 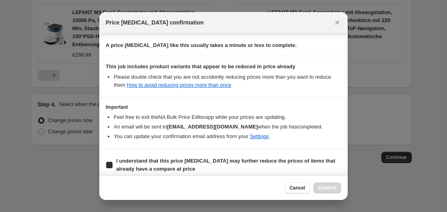 I want to click on h3: Important, so click(x=224, y=107).